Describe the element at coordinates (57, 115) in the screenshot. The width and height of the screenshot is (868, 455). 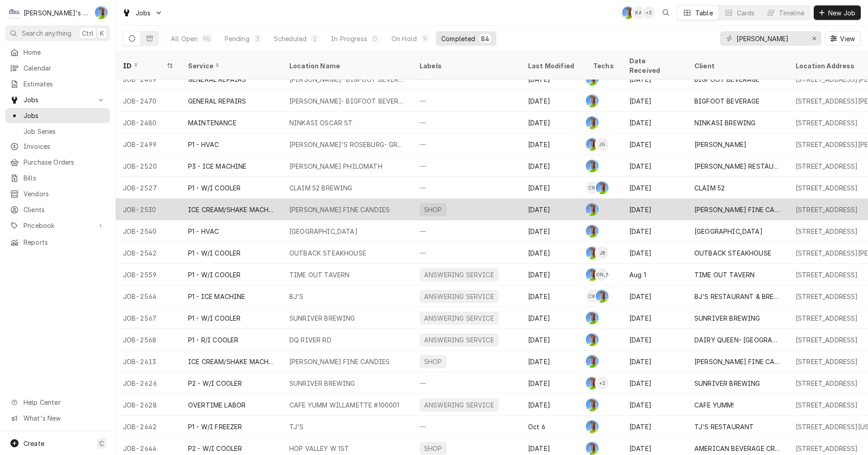
I see `a: Jobs` at that location.